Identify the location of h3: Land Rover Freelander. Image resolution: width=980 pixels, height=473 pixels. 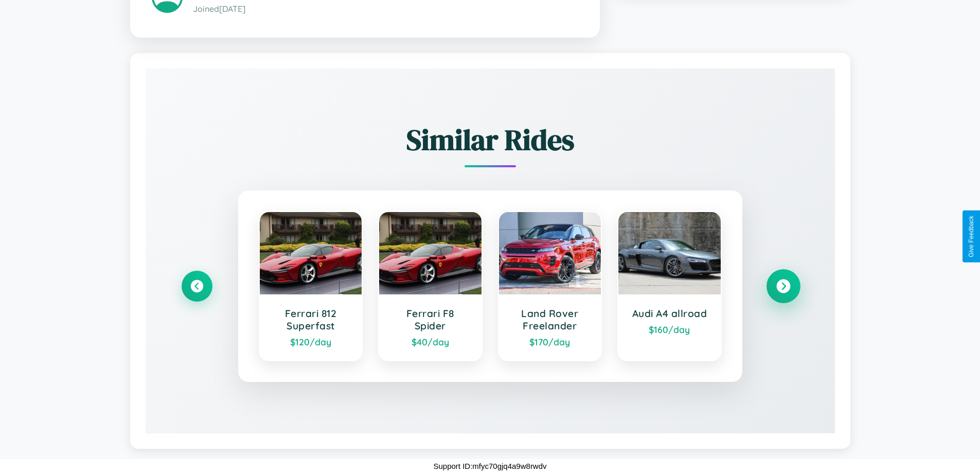
(550, 320).